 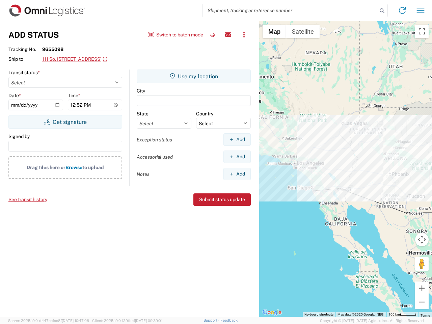 I want to click on span: Ship to, so click(x=25, y=59).